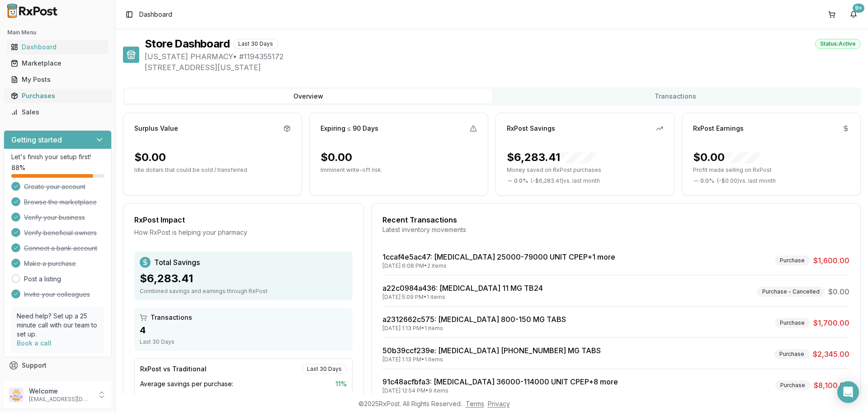 Image resolution: width=868 pixels, height=412 pixels. I want to click on span: Invite your colleagues, so click(57, 294).